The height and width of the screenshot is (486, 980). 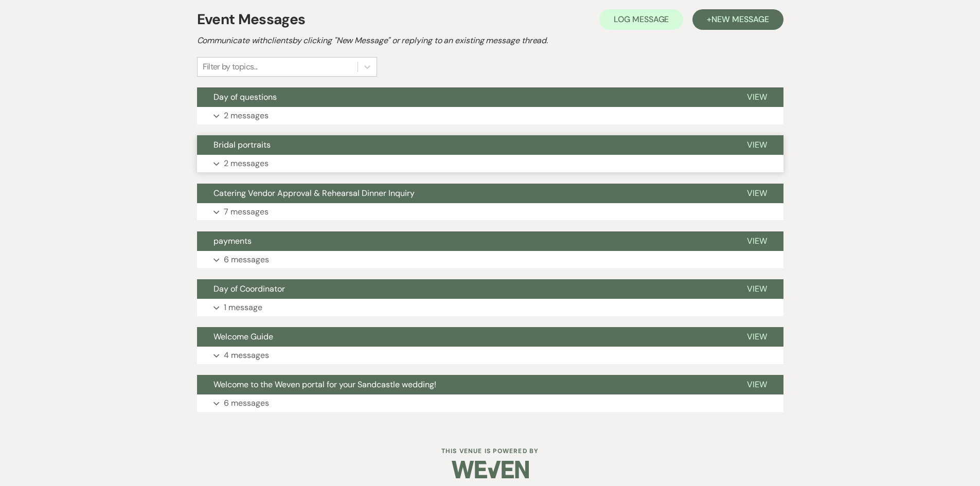 What do you see at coordinates (464, 145) in the screenshot?
I see `button: Bridal portraits` at bounding box center [464, 145].